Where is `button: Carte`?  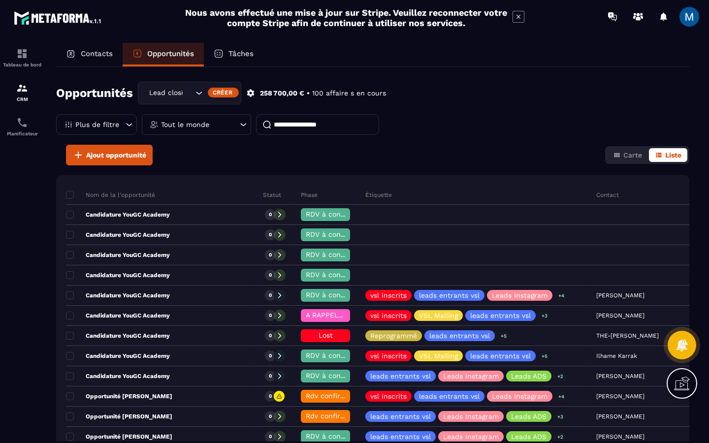
button: Carte is located at coordinates (627, 155).